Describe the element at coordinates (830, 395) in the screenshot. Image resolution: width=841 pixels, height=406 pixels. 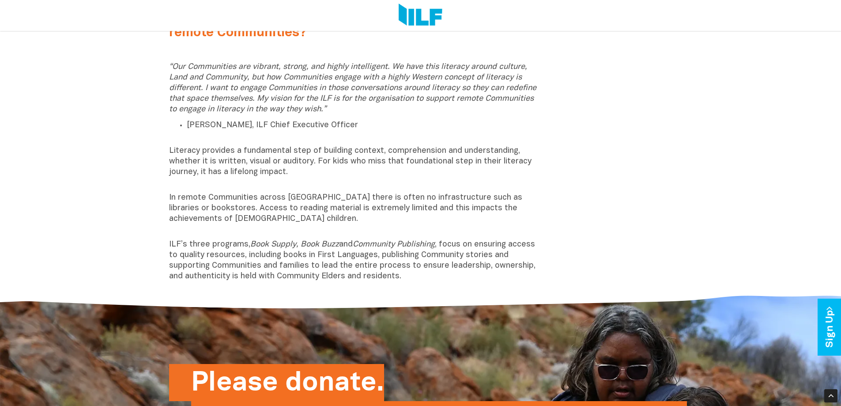
I see `div: Scroll Back to Top` at that location.